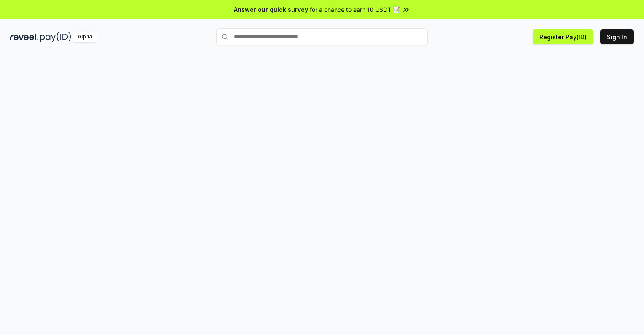  I want to click on div: Alpha, so click(85, 37).